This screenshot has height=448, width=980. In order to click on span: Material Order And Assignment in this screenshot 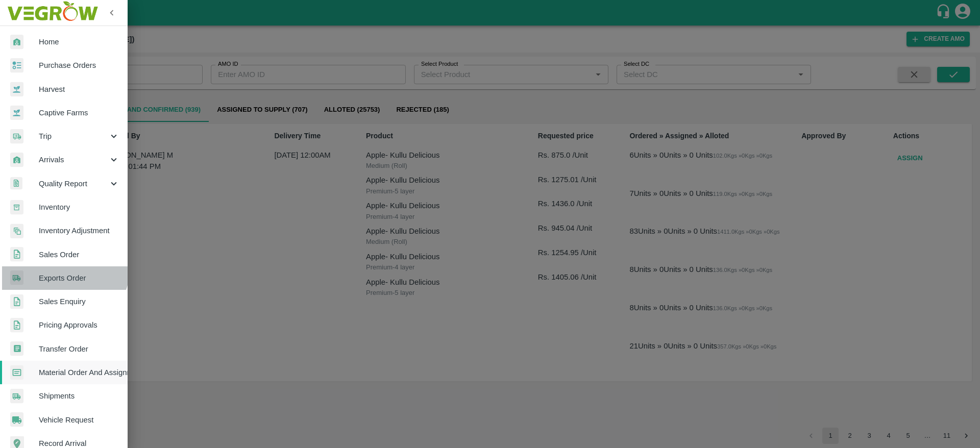, I will do `click(79, 373)`.